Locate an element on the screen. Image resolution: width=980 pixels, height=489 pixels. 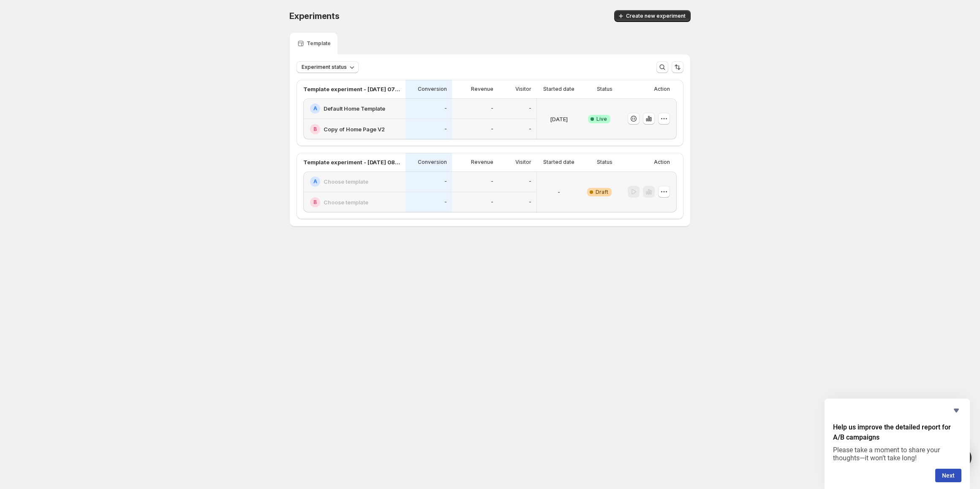
h2: Copy of Home Page V2 is located at coordinates (354, 129).